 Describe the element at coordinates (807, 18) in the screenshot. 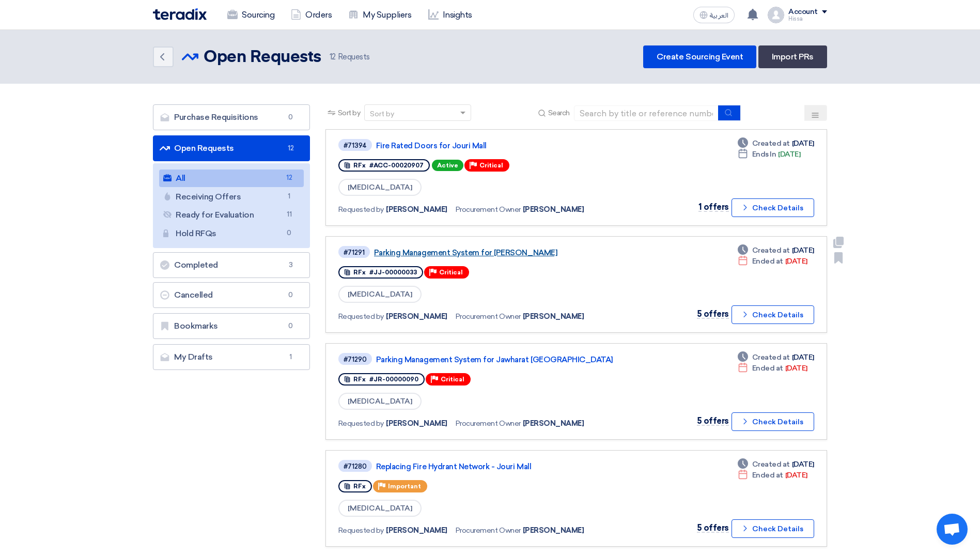

I see `div: Hissa` at that location.